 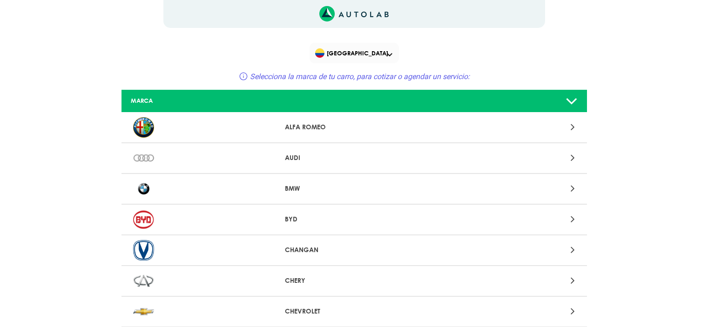 What do you see at coordinates (201, 101) in the screenshot?
I see `div: MARCA` at bounding box center [201, 101].